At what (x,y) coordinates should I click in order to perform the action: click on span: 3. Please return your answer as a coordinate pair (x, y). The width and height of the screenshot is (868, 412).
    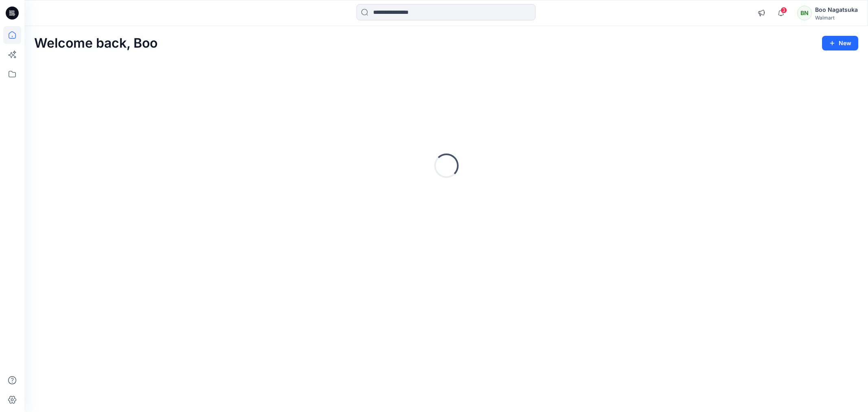
    Looking at the image, I should click on (783, 10).